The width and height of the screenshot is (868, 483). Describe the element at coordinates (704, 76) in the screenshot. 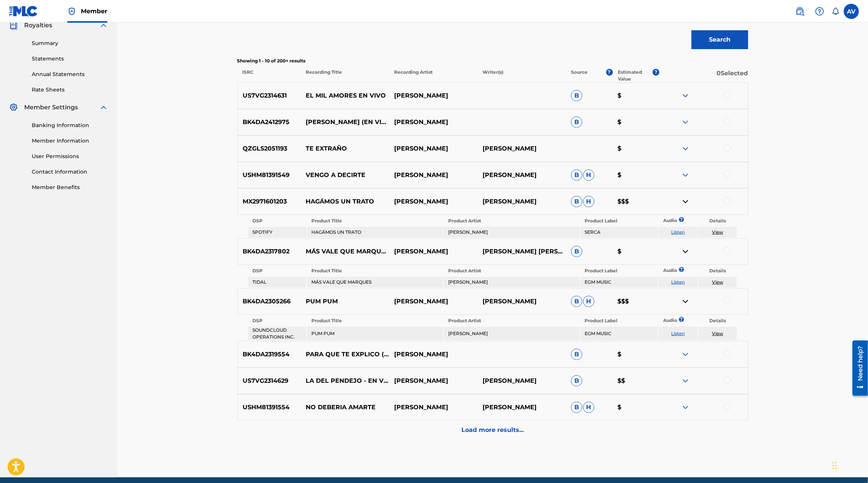

I see `p: 0 Selected` at that location.